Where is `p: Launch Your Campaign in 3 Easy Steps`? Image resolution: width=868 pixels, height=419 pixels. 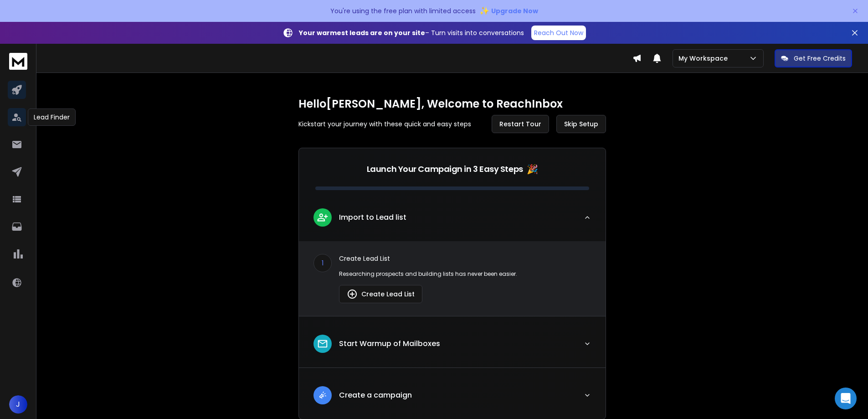 p: Launch Your Campaign in 3 Easy Steps is located at coordinates (445, 169).